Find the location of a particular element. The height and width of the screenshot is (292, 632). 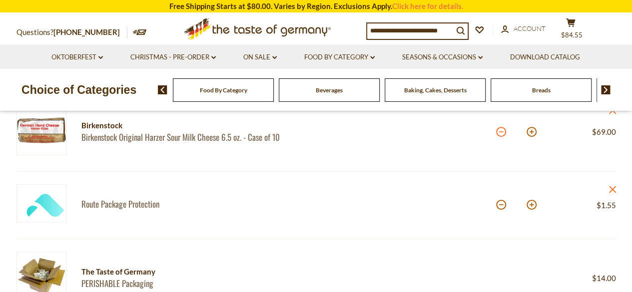

div: Birkenstock is located at coordinates (190, 125).